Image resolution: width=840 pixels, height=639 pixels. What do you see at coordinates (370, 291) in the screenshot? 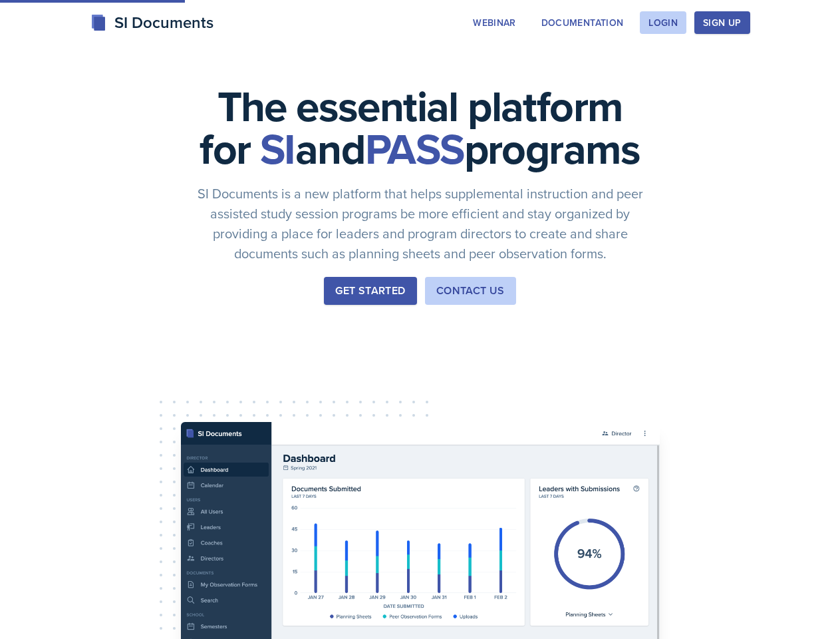
I see `button: Get Started` at bounding box center [370, 291].